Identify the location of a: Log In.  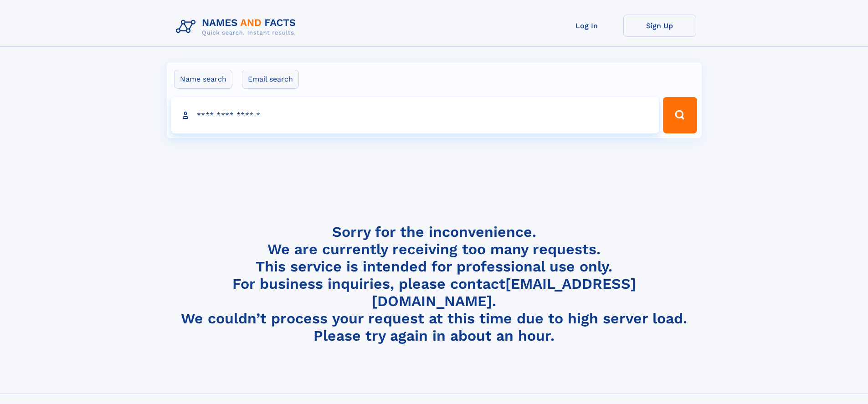
(587, 25).